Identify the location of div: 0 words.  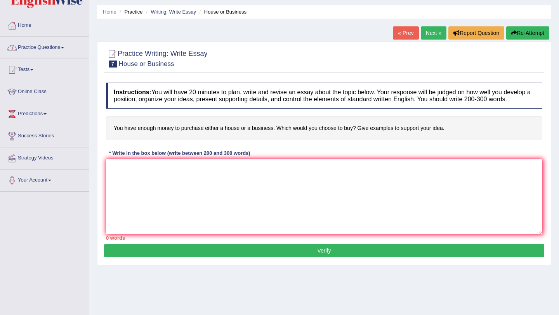
(324, 238).